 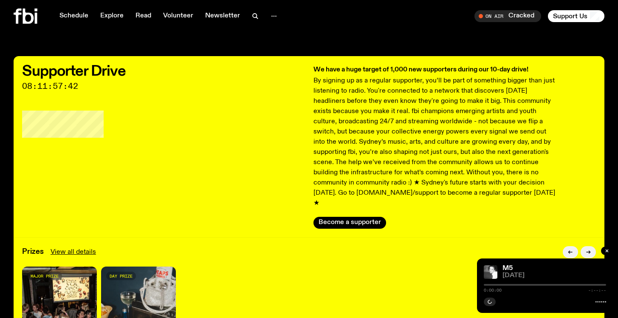 I want to click on span: day prize, so click(x=121, y=276).